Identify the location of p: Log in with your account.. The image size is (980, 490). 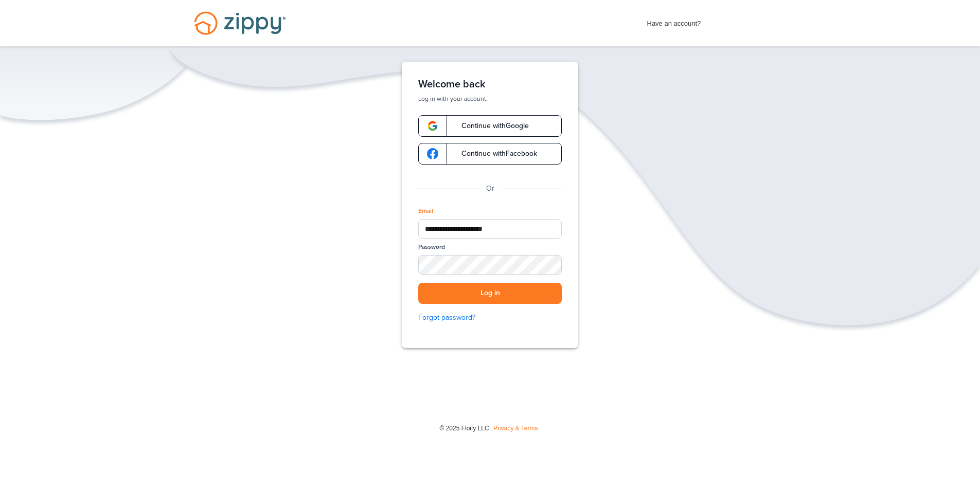
(490, 99).